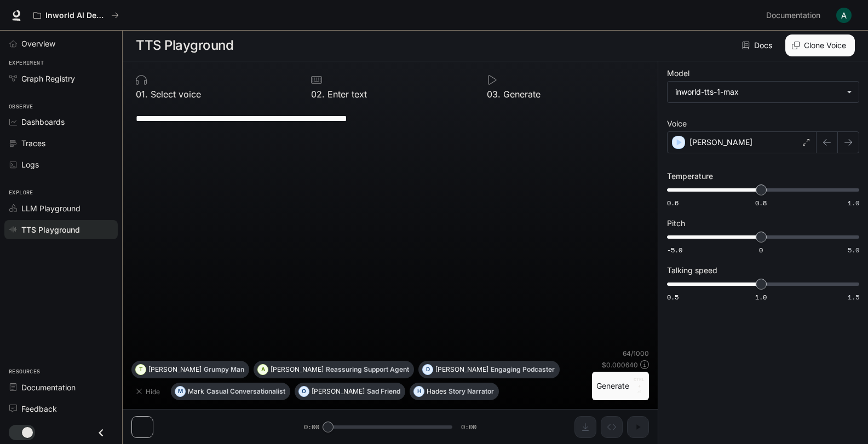  I want to click on span: Logs, so click(30, 164).